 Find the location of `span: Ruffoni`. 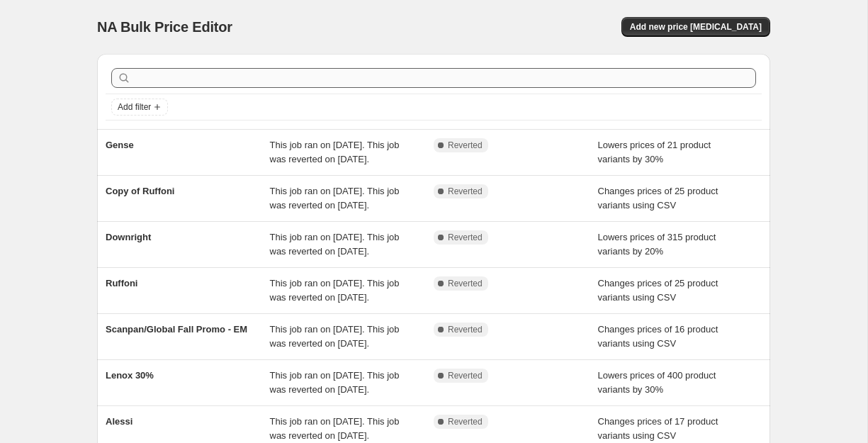

span: Ruffoni is located at coordinates (121, 283).